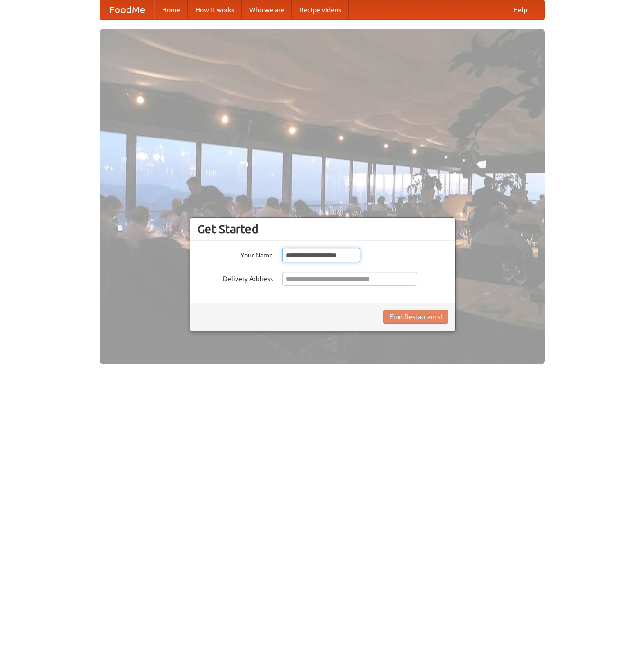 This screenshot has width=644, height=671. What do you see at coordinates (171, 10) in the screenshot?
I see `a: Home` at bounding box center [171, 10].